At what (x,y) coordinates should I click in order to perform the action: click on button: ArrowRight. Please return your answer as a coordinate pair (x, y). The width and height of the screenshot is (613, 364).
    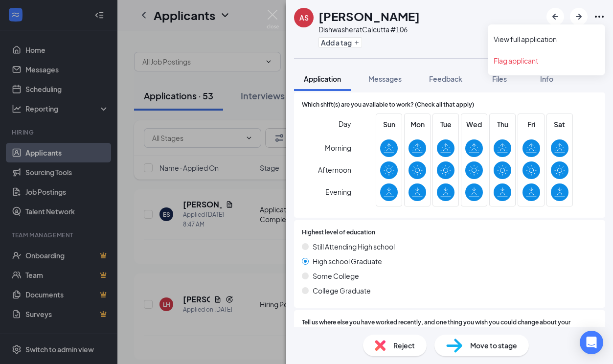
    Looking at the image, I should click on (579, 17).